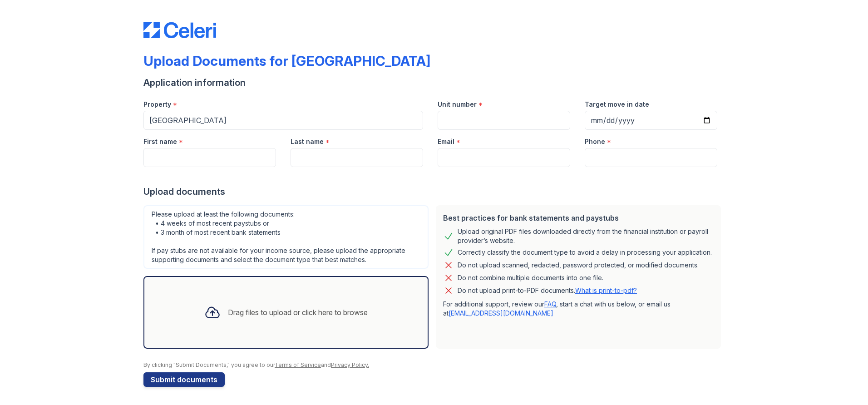 The width and height of the screenshot is (868, 405). What do you see at coordinates (350, 364) in the screenshot?
I see `a: Privacy Policy.` at bounding box center [350, 364].